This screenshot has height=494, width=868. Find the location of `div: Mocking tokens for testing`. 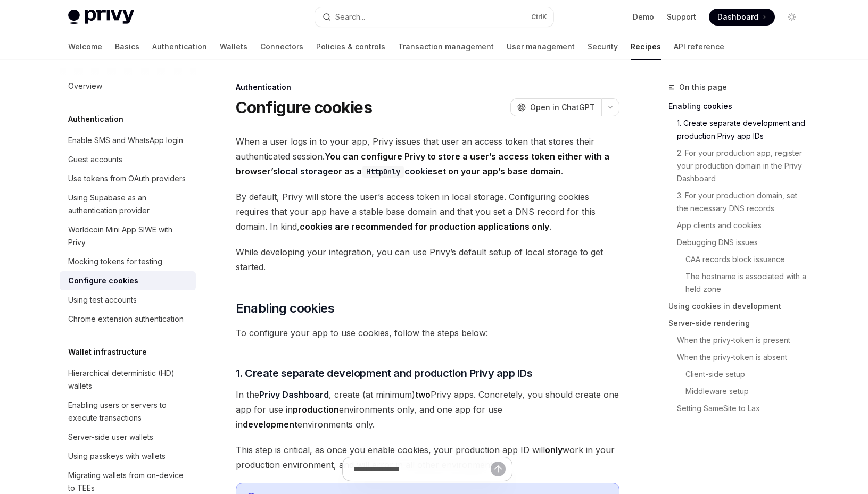

div: Mocking tokens for testing is located at coordinates (115, 262).